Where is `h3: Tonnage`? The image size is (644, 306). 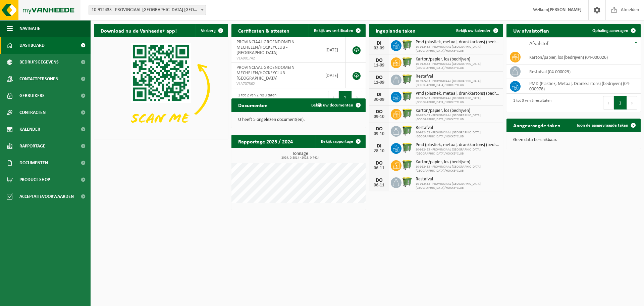
h3: Tonnage is located at coordinates (300, 155).